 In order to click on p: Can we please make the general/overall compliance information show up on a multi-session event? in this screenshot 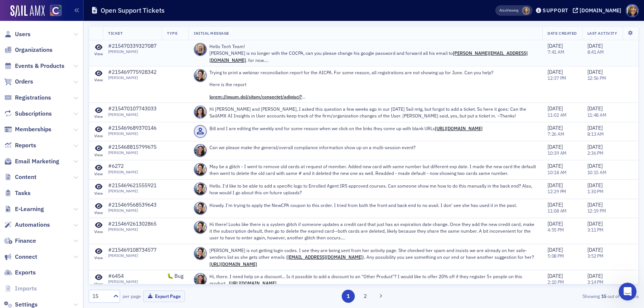, I will do `click(374, 147)`.